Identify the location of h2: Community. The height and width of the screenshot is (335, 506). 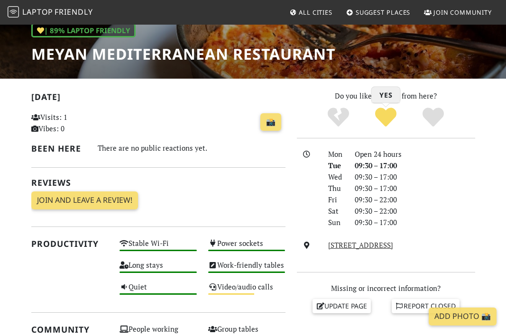
(70, 329).